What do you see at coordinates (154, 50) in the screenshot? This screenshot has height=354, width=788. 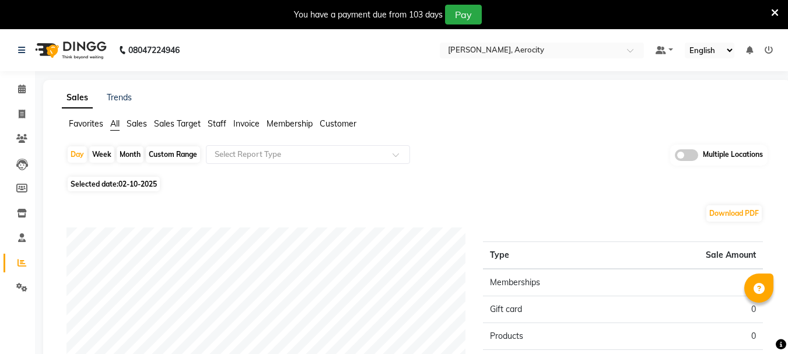 I see `b: 08047224946` at bounding box center [154, 50].